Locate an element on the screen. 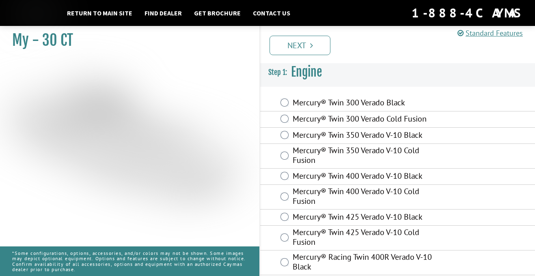 The height and width of the screenshot is (276, 535). a: Contact Us is located at coordinates (272, 13).